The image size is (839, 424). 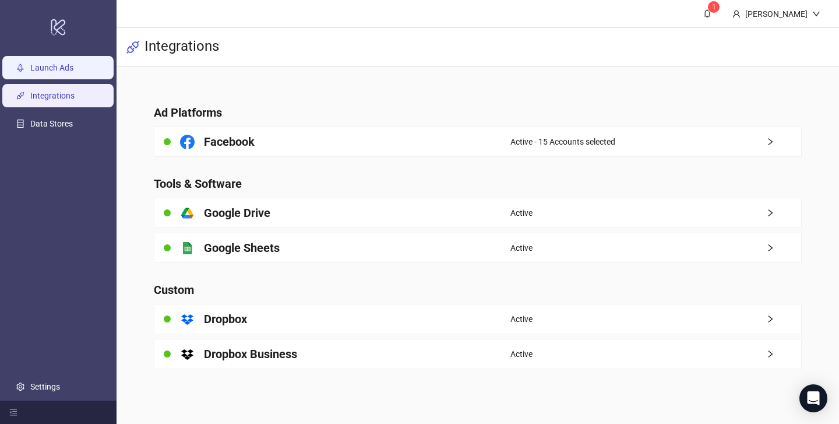 I want to click on a: Dropbox BusinessActiveright, so click(x=478, y=354).